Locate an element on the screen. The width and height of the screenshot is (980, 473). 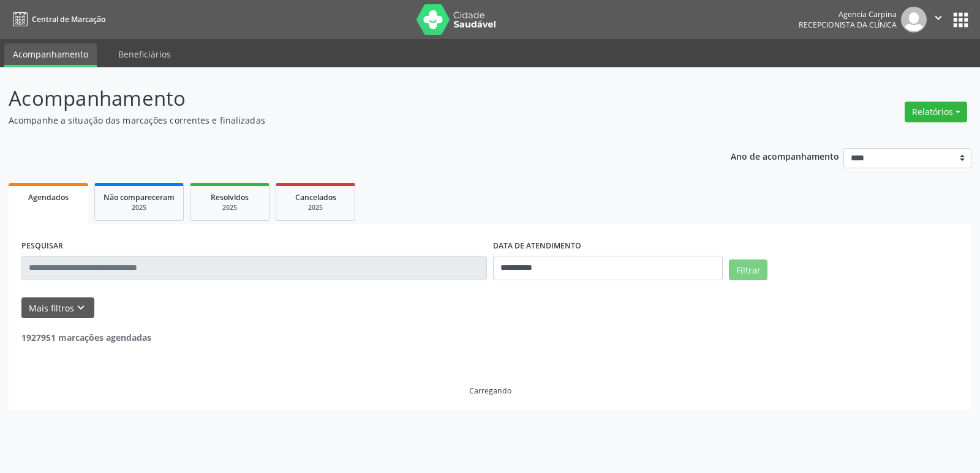
span: Recepcionista da clínica is located at coordinates (848, 25).